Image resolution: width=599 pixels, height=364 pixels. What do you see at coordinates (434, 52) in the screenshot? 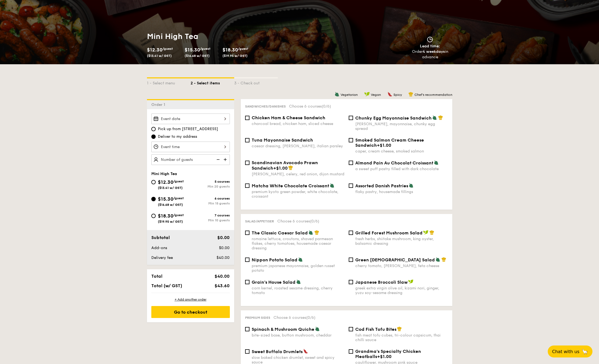
I see `strong: 4 weekdays` at bounding box center [434, 52].